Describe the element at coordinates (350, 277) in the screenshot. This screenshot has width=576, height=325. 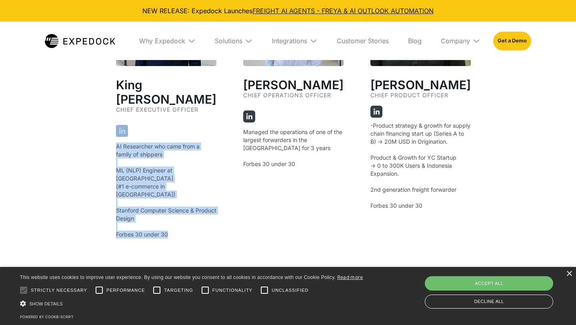
I see `a: Read more` at that location.